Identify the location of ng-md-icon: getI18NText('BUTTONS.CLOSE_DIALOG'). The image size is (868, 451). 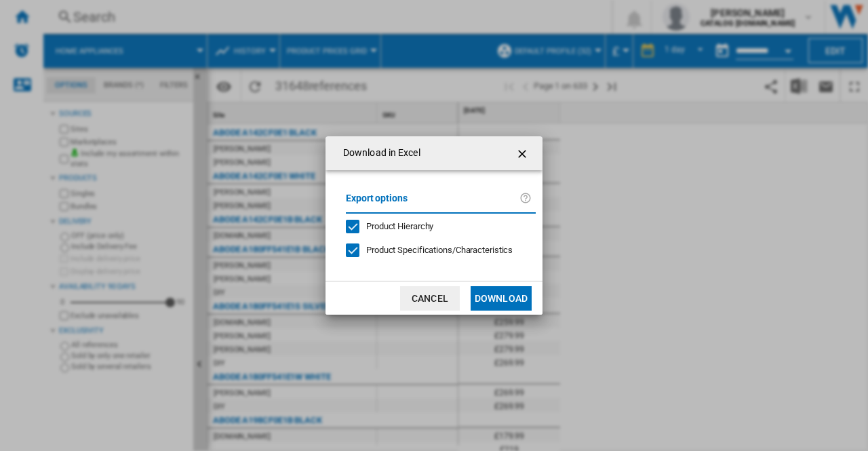
(524, 154).